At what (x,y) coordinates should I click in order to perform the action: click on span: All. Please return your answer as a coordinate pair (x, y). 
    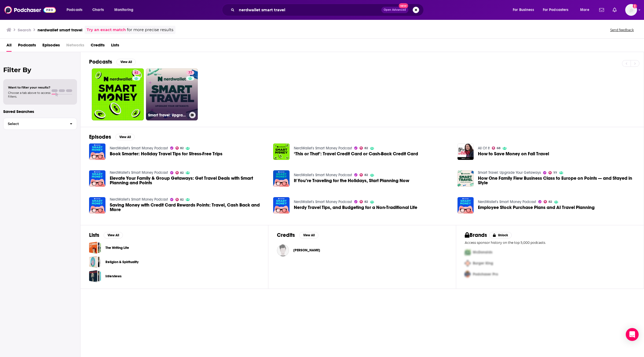
    Looking at the image, I should click on (9, 46).